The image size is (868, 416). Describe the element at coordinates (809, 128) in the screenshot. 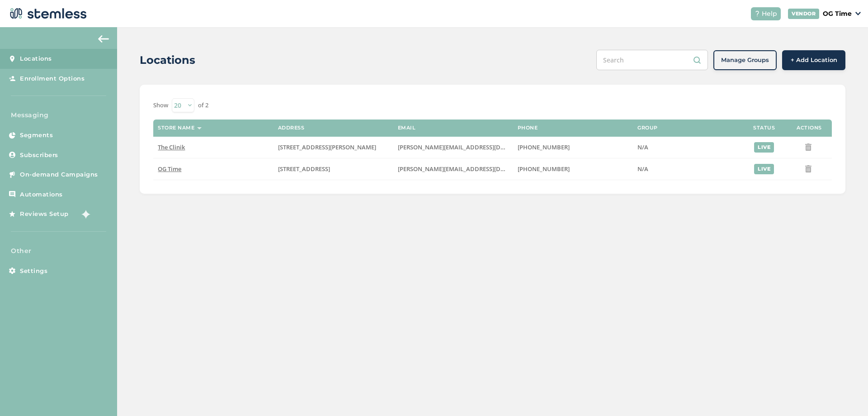

I see `th: Actions` at that location.